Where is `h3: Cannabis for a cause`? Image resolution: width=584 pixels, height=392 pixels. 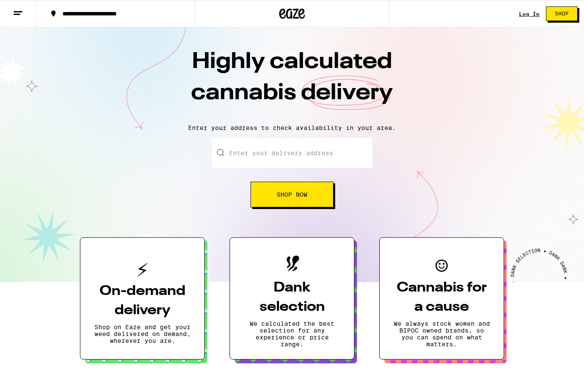
h3: Cannabis for a cause is located at coordinates (442, 297).